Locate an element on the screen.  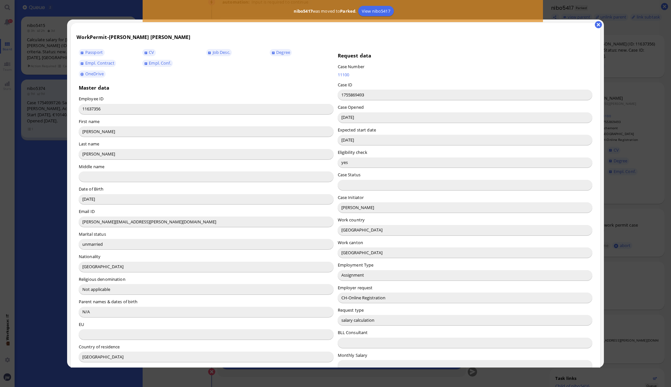
label: EU is located at coordinates (81, 324).